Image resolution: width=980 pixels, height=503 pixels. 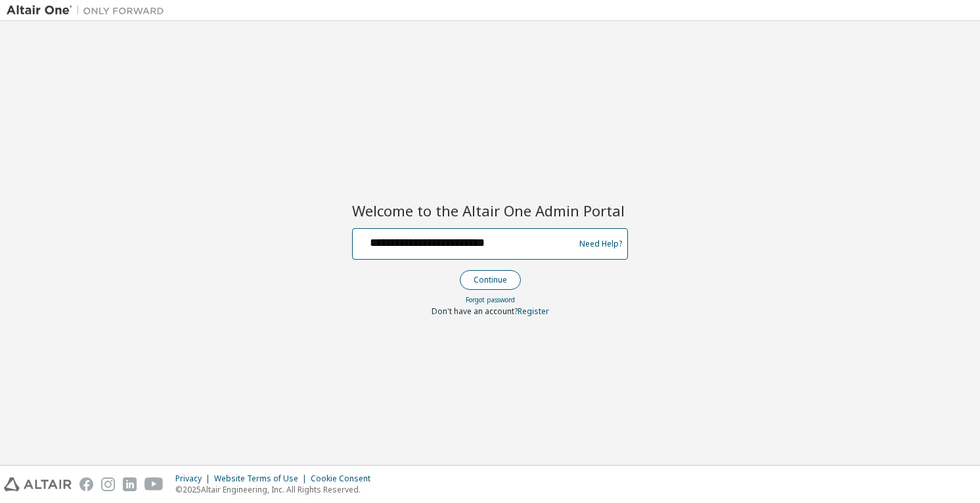 I want to click on img: facebook.svg, so click(x=86, y=484).